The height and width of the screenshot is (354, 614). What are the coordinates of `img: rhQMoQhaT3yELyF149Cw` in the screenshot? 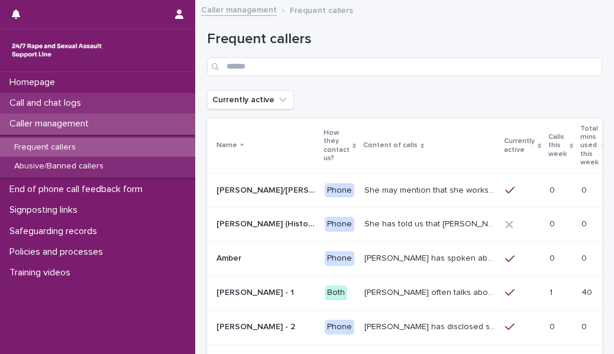 It's located at (57, 50).